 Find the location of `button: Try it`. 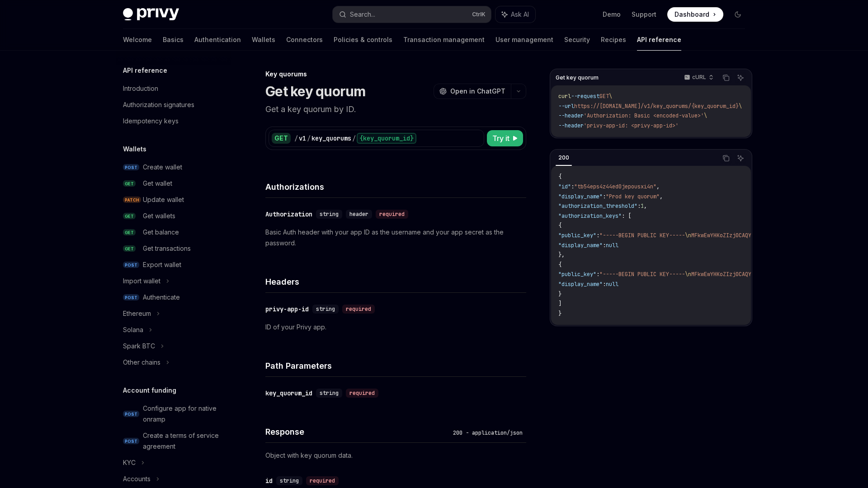

button: Try it is located at coordinates (505, 138).